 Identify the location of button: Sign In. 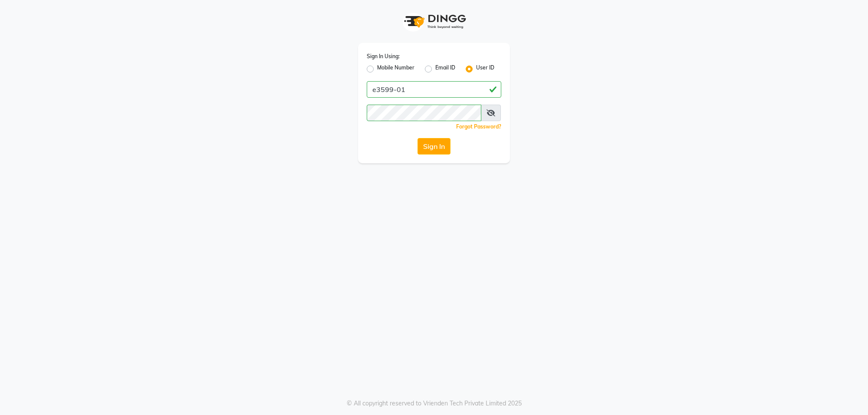
(434, 146).